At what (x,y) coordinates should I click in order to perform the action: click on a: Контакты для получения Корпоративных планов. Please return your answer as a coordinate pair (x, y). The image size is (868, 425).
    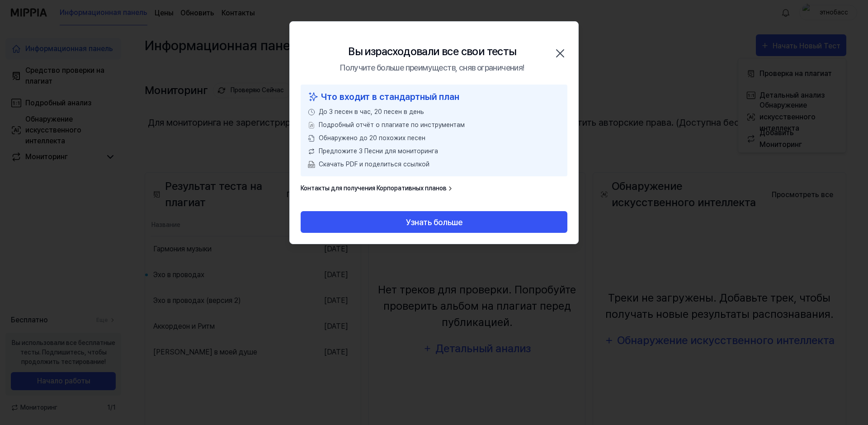
    Looking at the image, I should click on (377, 188).